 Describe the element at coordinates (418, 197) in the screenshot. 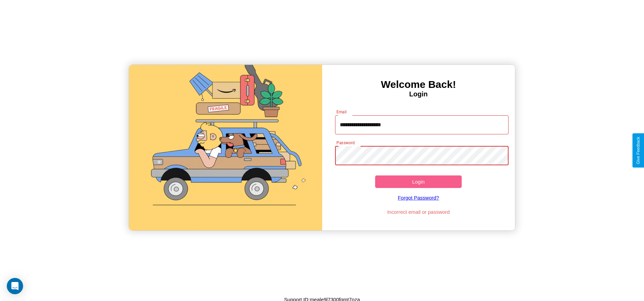

I see `a: Forgot Password?` at that location.